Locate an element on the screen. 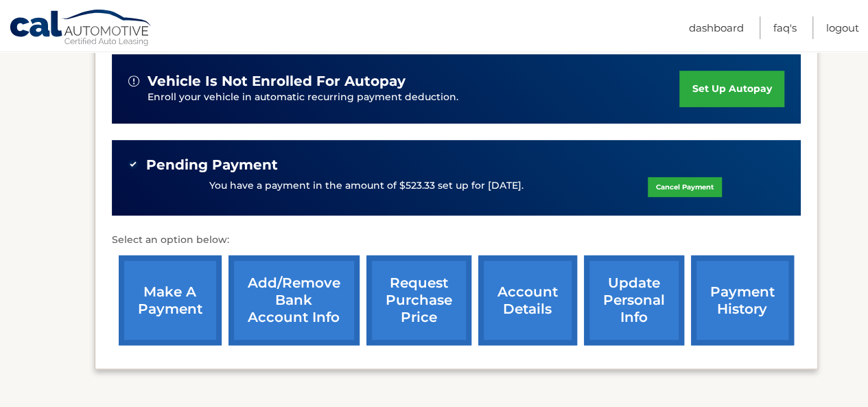  a: Cancel Payment is located at coordinates (685, 186).